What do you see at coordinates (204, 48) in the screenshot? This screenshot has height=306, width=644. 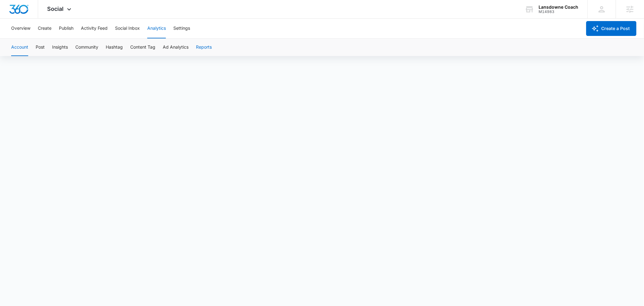 I see `button: Reports` at bounding box center [204, 48].